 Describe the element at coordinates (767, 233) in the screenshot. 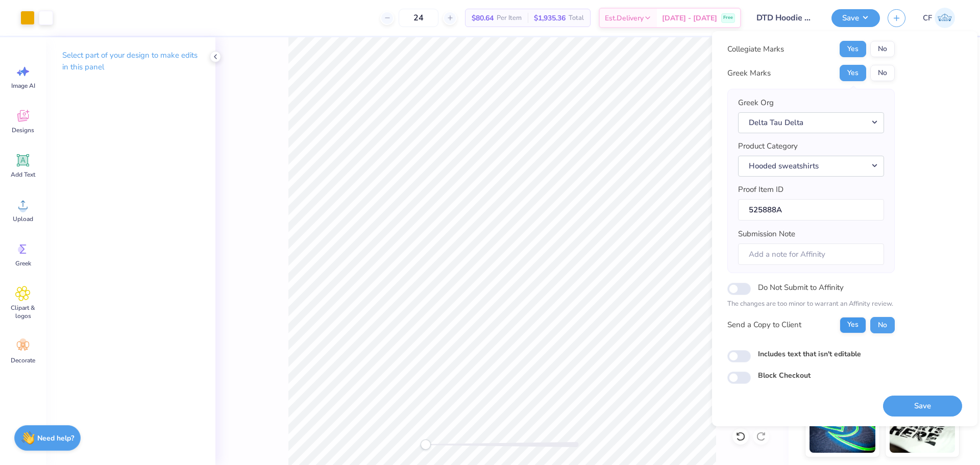

I see `label: Submission Note` at that location.